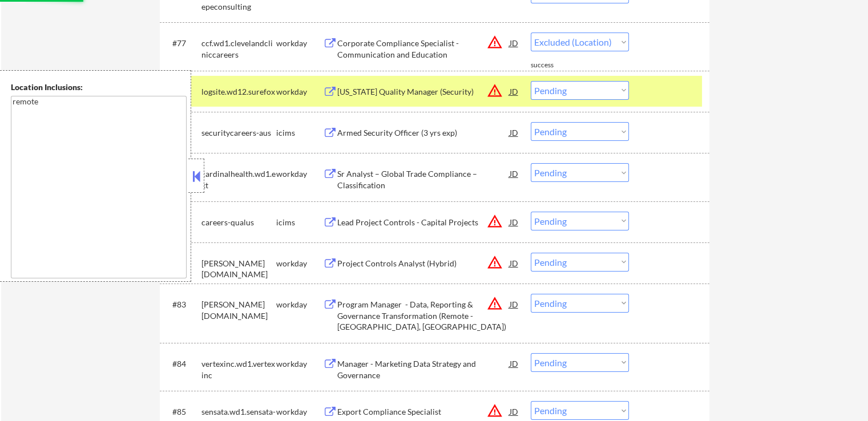  What do you see at coordinates (182, 43) in the screenshot?
I see `div: #77` at bounding box center [182, 43].